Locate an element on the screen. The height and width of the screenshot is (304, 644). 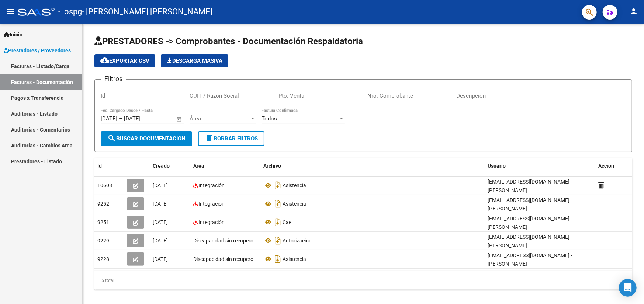
span: 9251 is located at coordinates (103, 222).